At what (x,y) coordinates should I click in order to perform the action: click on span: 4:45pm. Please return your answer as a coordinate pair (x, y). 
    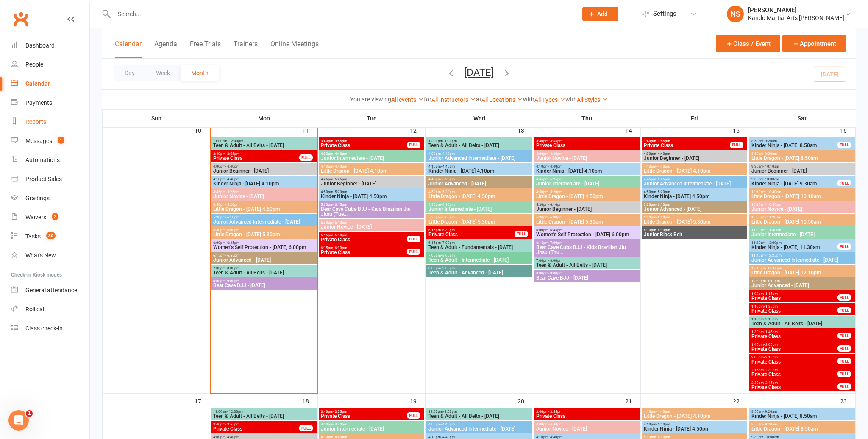
    Looking at the image, I should click on (587, 179).